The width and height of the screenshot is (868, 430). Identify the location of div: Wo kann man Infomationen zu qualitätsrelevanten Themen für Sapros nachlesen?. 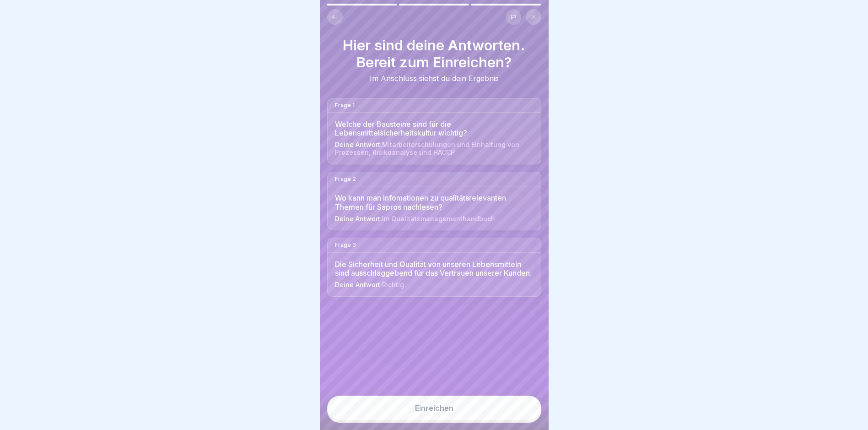
(434, 203).